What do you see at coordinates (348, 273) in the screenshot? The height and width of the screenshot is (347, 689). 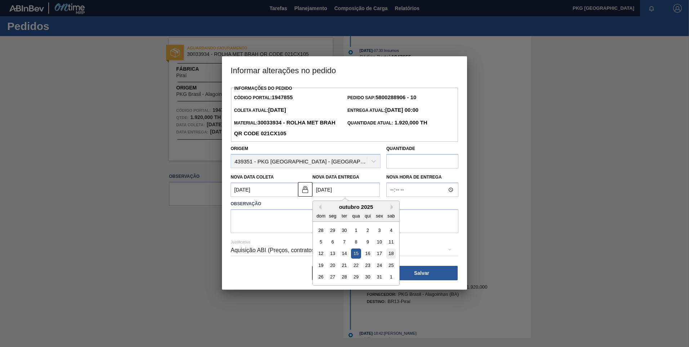 I see `button: Fechar` at bounding box center [348, 273].